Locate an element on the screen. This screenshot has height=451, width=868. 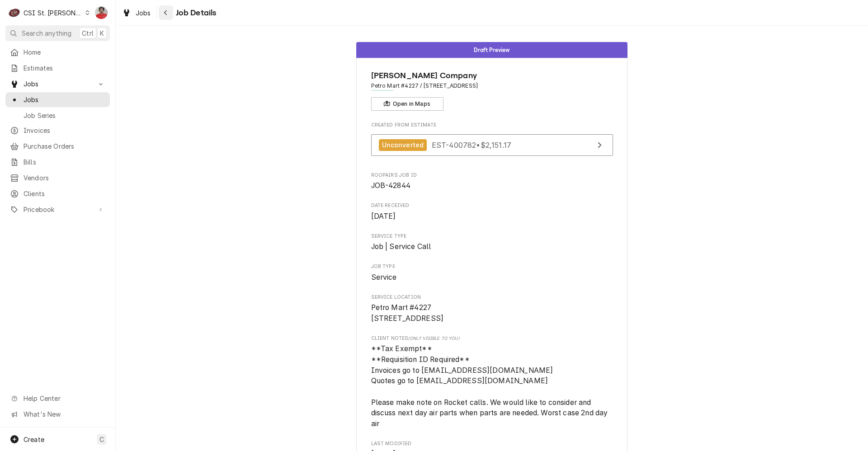
span: EST-400782 • $2,151.17 is located at coordinates (472, 145).